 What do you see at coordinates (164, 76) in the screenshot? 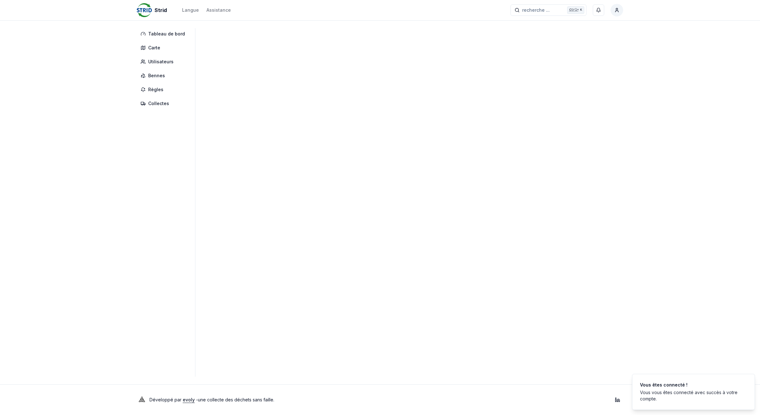
I see `a: Bennes` at bounding box center [164, 76].